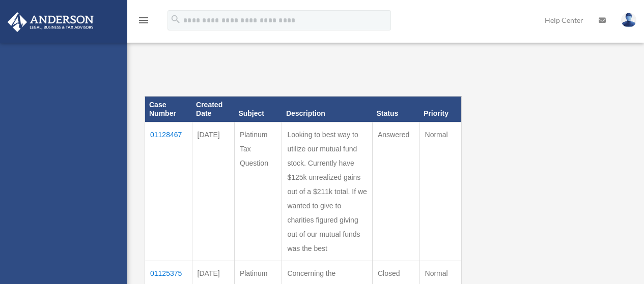  Describe the element at coordinates (440, 191) in the screenshot. I see `td: Normal` at that location.